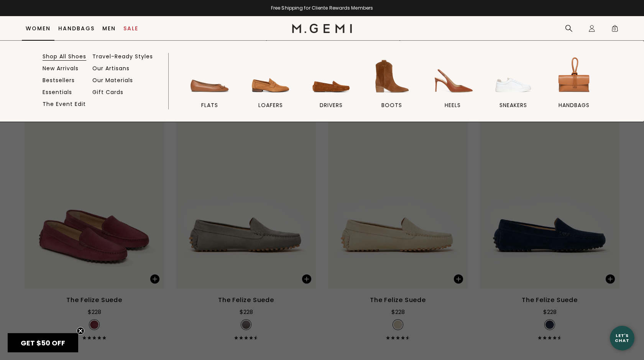  What do you see at coordinates (109, 28) in the screenshot?
I see `a: Men` at bounding box center [109, 28].